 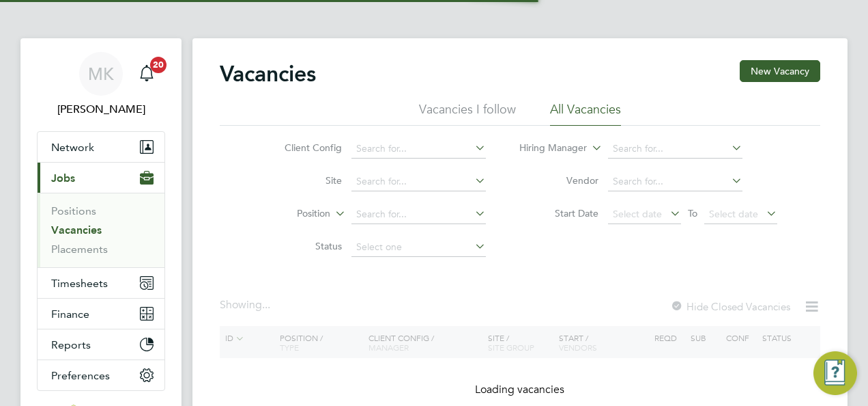 I want to click on label: Hide Closed Vacancies, so click(x=730, y=306).